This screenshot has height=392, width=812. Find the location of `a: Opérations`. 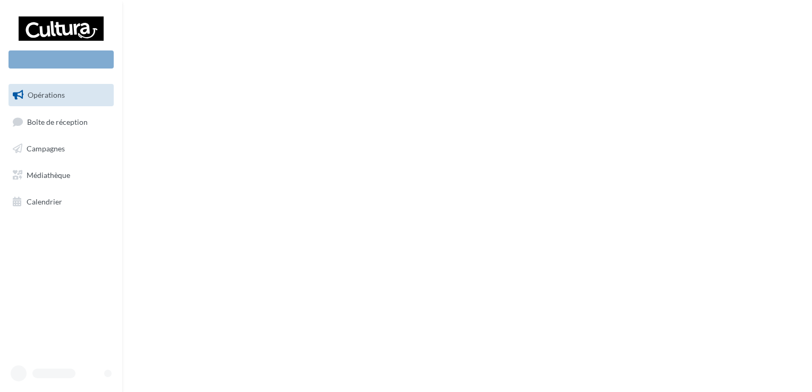

a: Opérations is located at coordinates (61, 95).